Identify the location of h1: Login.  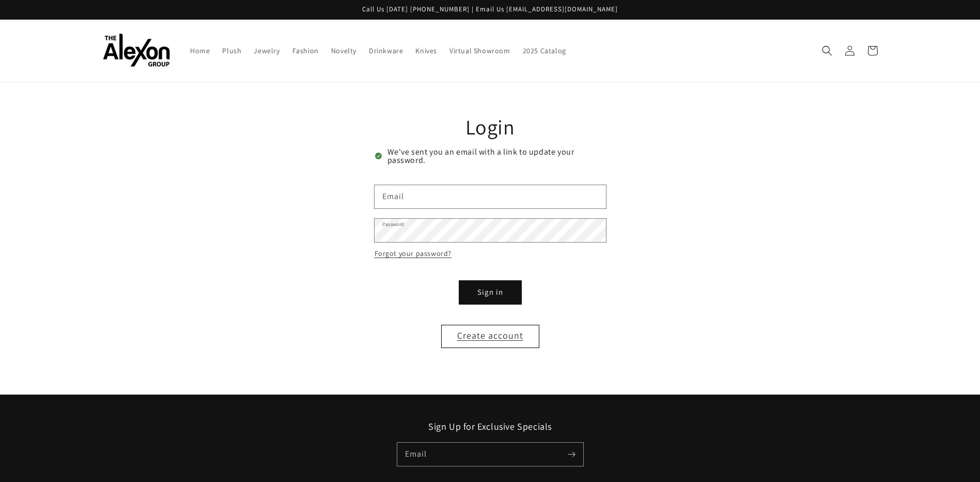
(490, 127).